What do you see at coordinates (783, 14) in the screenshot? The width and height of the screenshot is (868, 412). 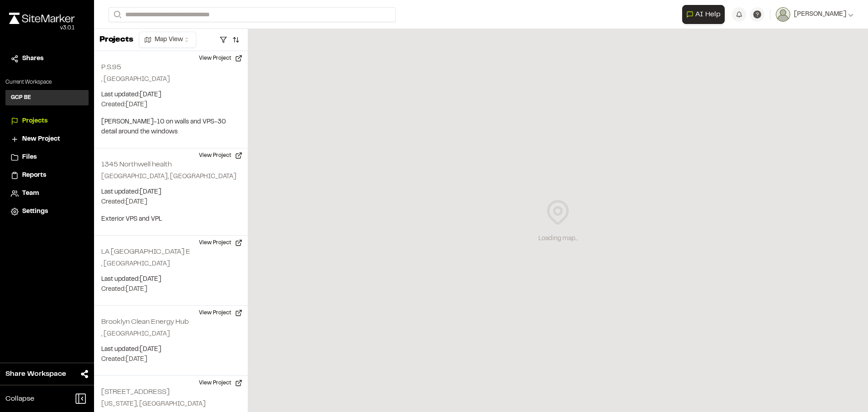 I see `img: User` at bounding box center [783, 14].